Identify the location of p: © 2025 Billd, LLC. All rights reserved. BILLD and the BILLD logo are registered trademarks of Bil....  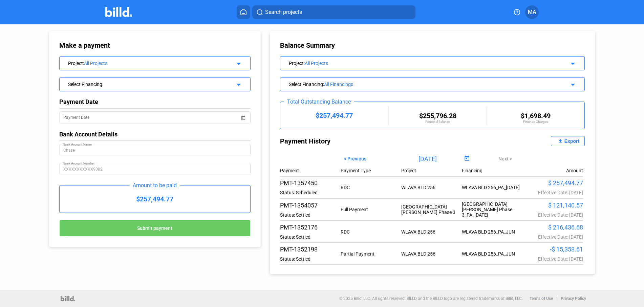
(431, 299).